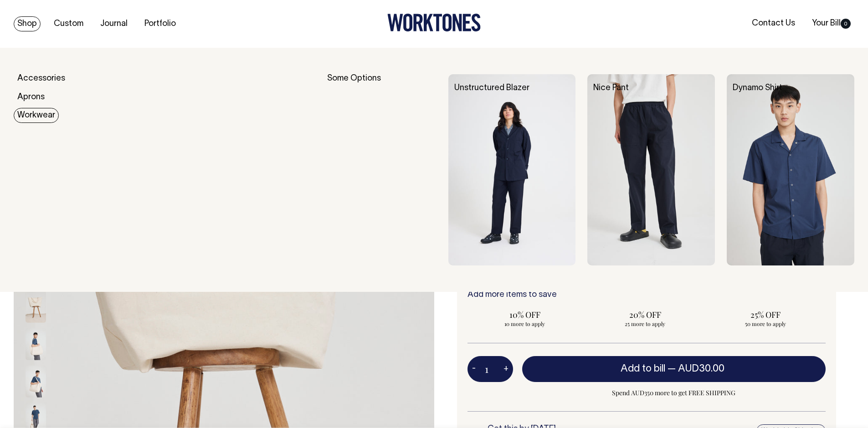 This screenshot has height=428, width=868. I want to click on span: 25 more to apply, so click(645, 324).